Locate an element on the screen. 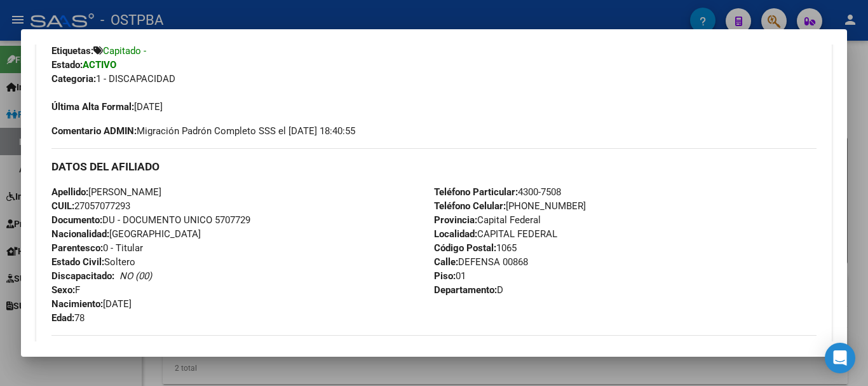 The width and height of the screenshot is (868, 386). strong: Última Alta Formal: is located at coordinates (93, 107).